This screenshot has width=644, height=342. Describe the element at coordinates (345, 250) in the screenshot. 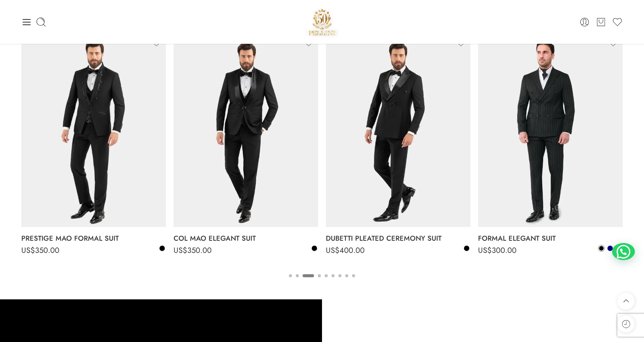

I see `bdi: 400.00` at that location.